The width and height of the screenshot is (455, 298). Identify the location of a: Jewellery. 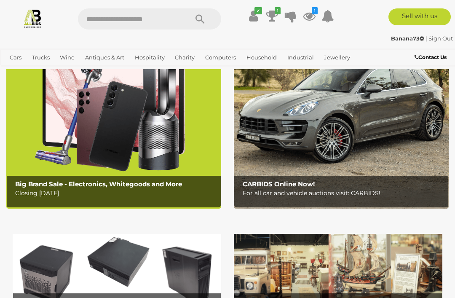
(337, 57).